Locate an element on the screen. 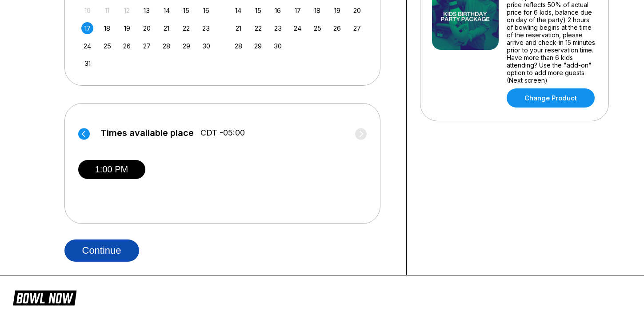 This screenshot has height=319, width=644. div: Choose Monday, September 29th, 2025 is located at coordinates (258, 46).